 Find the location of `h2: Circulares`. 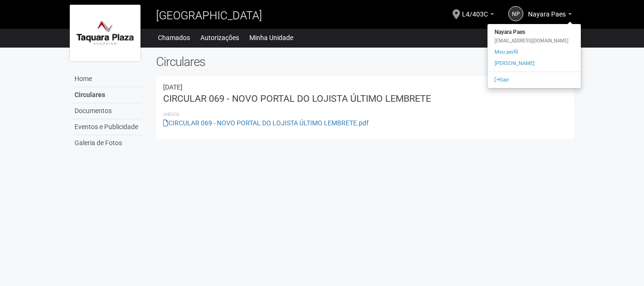

h2: Circulares is located at coordinates (365, 62).